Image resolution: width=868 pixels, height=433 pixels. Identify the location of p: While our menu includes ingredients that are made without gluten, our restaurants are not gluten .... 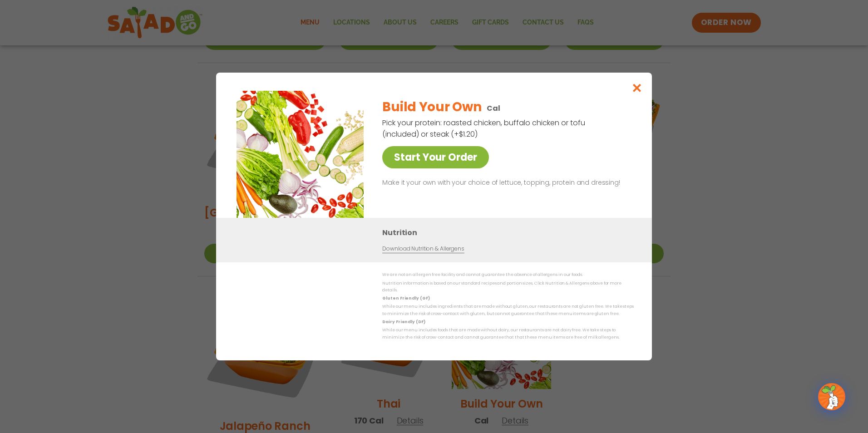
(508, 310).